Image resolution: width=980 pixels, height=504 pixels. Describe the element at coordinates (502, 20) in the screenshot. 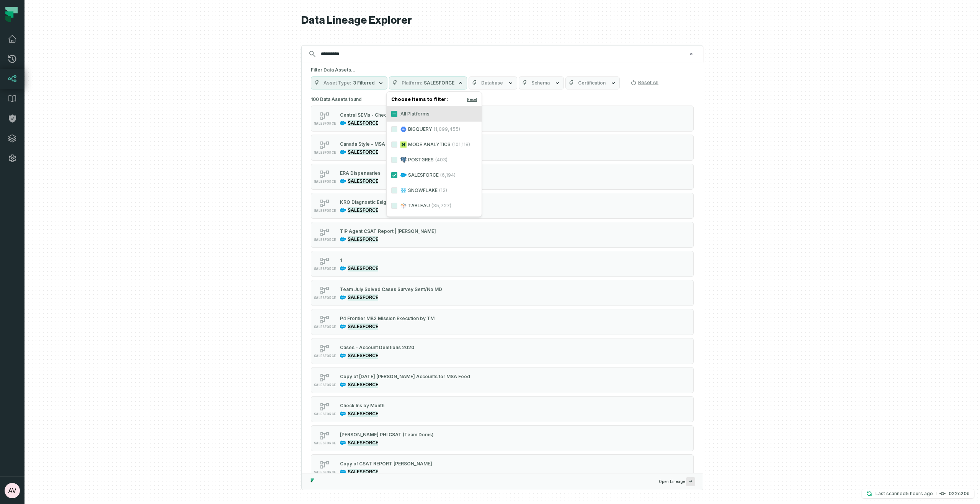

I see `h1: Data Lineage Explorer` at that location.